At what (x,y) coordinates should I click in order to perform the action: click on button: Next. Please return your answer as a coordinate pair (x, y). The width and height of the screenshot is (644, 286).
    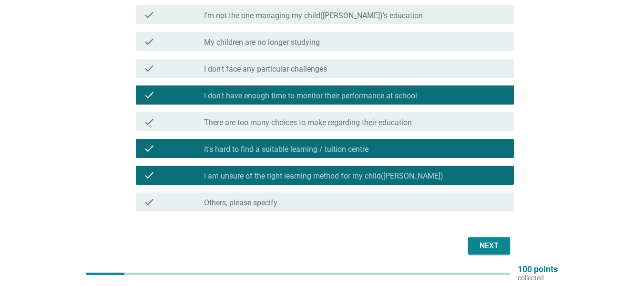
    Looking at the image, I should click on (489, 246).